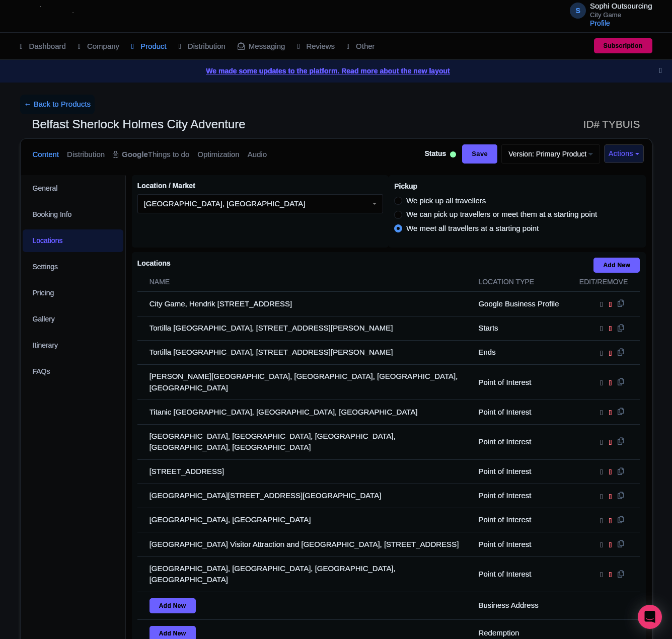  I want to click on div: Active, so click(453, 155).